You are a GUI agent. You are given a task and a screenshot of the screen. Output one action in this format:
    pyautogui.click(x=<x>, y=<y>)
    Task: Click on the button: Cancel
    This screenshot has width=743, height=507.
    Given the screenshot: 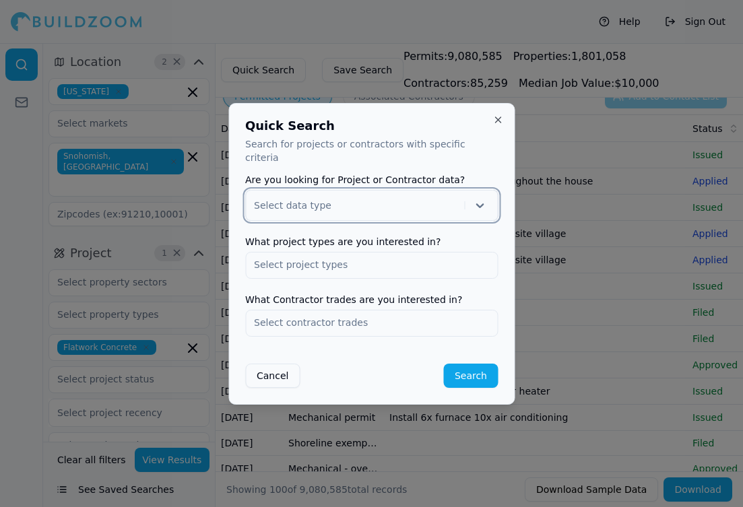 What is the action you would take?
    pyautogui.click(x=272, y=376)
    